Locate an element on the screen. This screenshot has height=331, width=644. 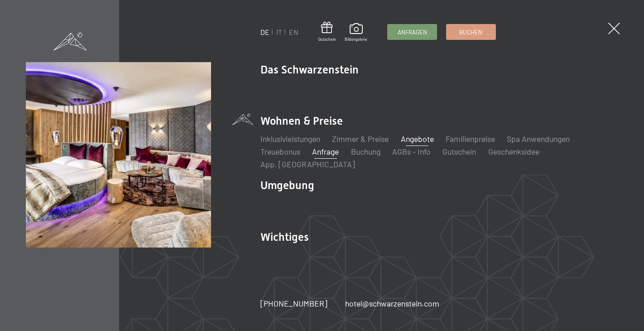
a: Familienpreise is located at coordinates (470, 139).